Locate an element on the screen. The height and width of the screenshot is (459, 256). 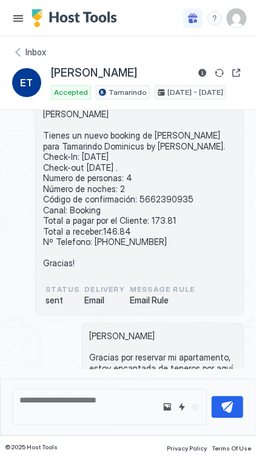
a: Terms Of Use is located at coordinates (232, 447).